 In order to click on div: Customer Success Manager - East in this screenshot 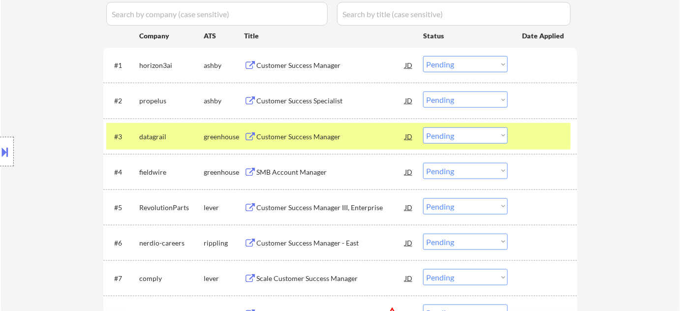, I will do `click(331, 243)`.